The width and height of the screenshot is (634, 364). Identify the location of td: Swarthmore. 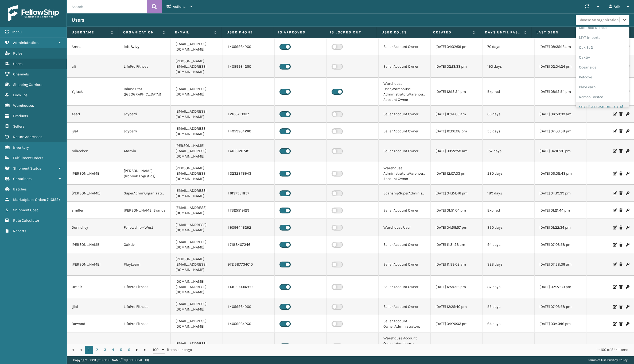
(145, 346).